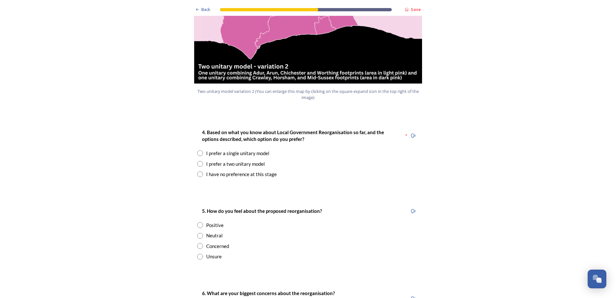 This screenshot has width=616, height=298. What do you see at coordinates (268, 293) in the screenshot?
I see `strong: 6. What are your biggest concerns about the reorganisation?` at bounding box center [268, 293].